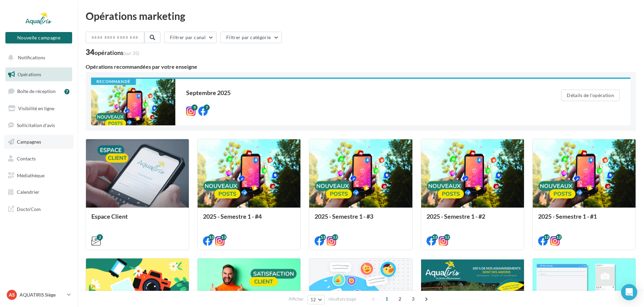 The image size is (644, 307). Describe the element at coordinates (39, 209) in the screenshot. I see `a: Docto'Com` at that location.